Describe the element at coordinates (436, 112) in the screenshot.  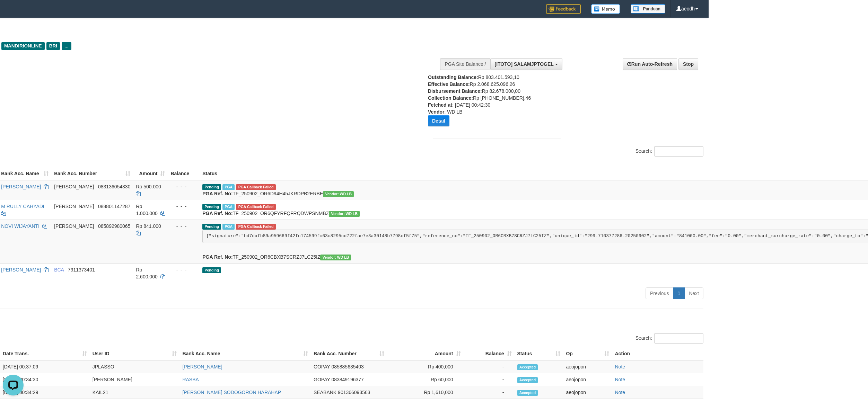
I see `b: Vendor` at that location.